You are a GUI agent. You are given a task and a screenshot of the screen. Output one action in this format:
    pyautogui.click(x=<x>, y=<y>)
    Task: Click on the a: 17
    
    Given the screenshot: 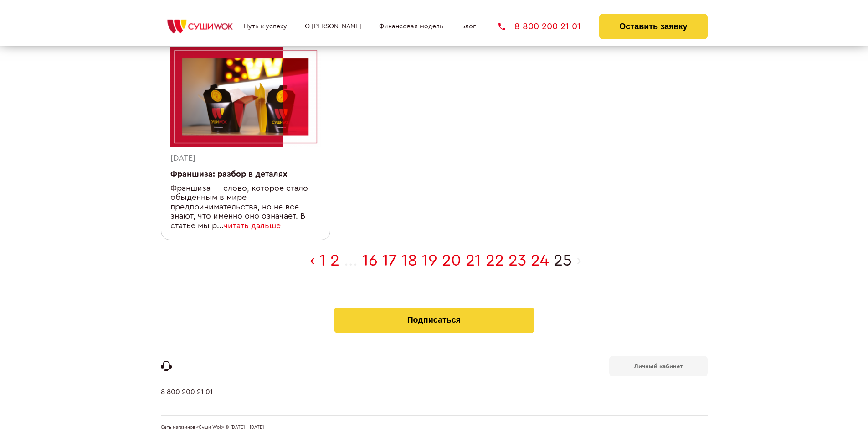 What is the action you would take?
    pyautogui.click(x=390, y=261)
    